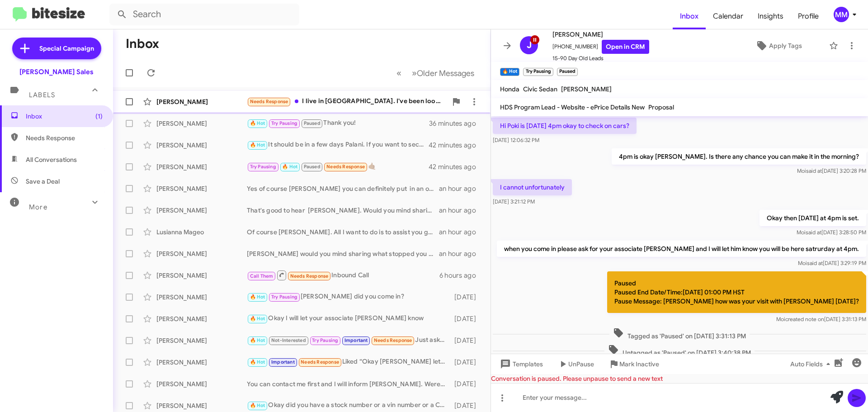 This screenshot has height=412, width=868. I want to click on span: Proposal, so click(661, 108).